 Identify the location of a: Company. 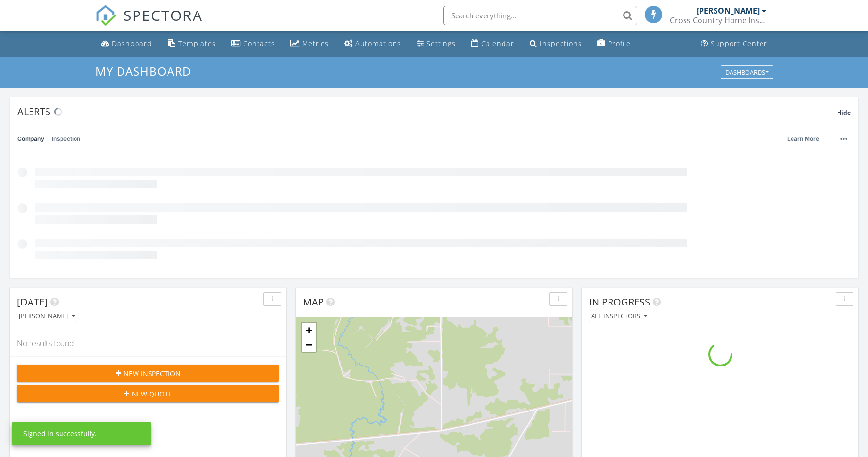
(30, 139).